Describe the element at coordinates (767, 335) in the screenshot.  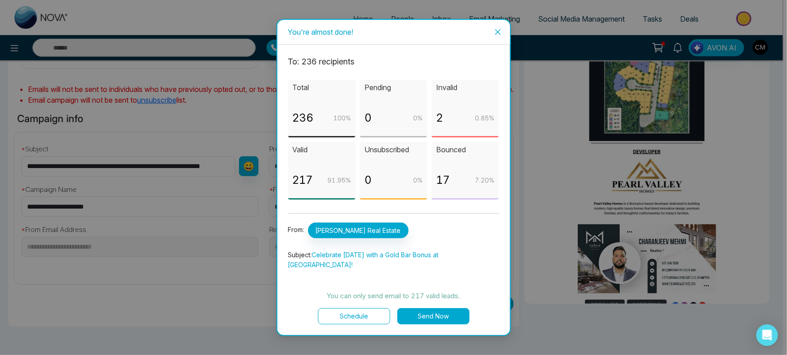
I see `div: Open Intercom Messenger` at that location.